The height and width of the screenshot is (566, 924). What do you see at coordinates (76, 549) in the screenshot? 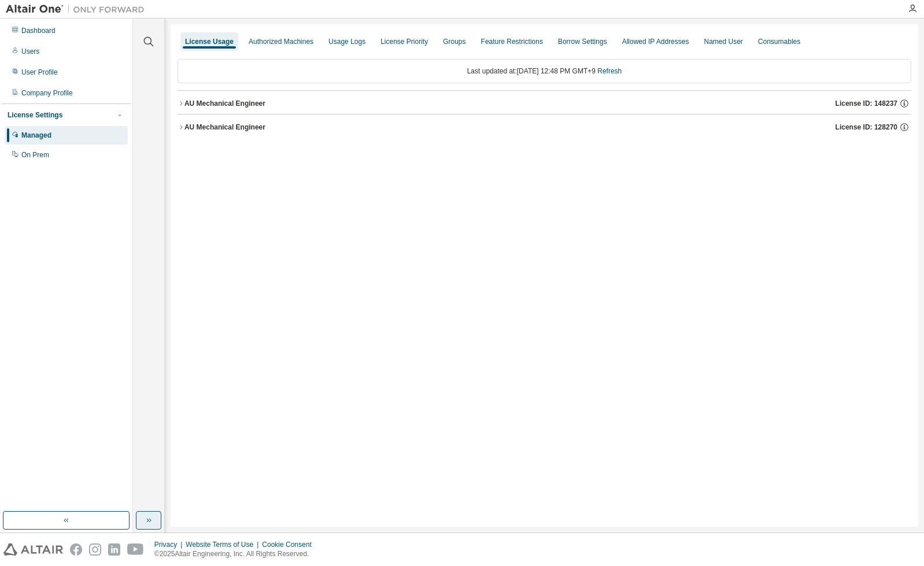
I see `img: facebook.svg` at bounding box center [76, 549].